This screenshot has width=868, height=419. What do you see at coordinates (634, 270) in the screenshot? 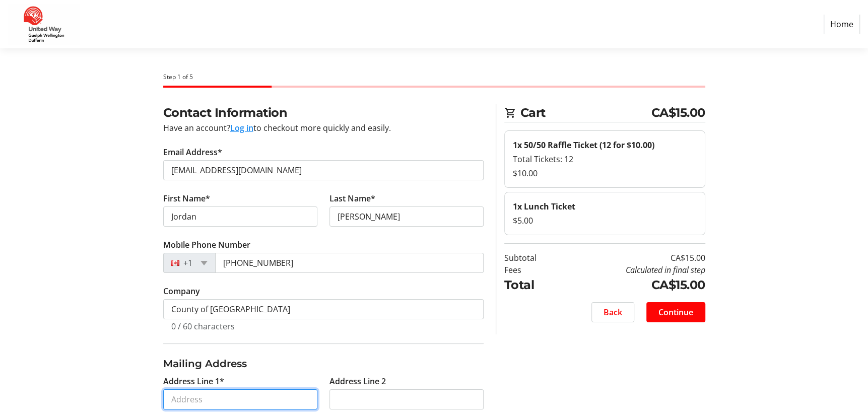
I see `td: Calculated in final step` at bounding box center [634, 270].